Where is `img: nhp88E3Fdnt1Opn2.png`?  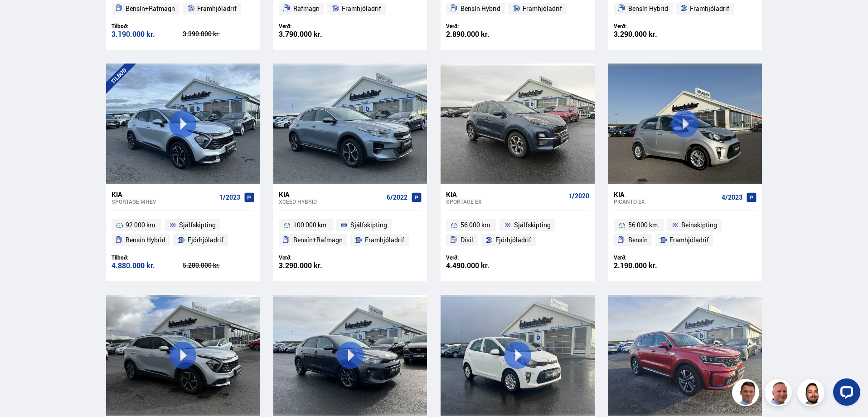
img: nhp88E3Fdnt1Opn2.png is located at coordinates (812, 394).